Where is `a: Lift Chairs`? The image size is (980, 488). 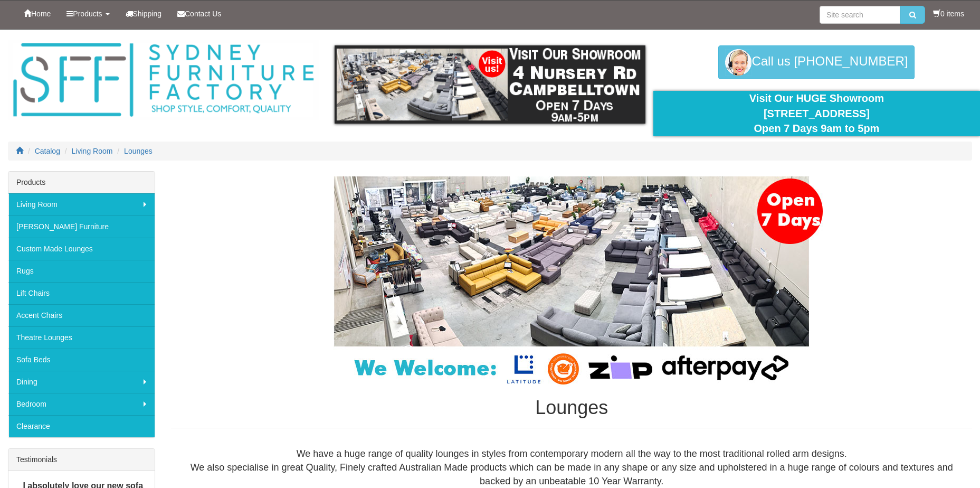
a: Lift Chairs is located at coordinates (81, 293).